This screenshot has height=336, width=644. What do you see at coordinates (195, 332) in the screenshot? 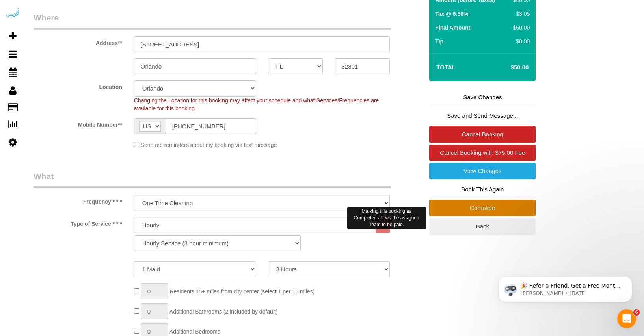
I see `span: Additional Bedrooms` at bounding box center [195, 332].